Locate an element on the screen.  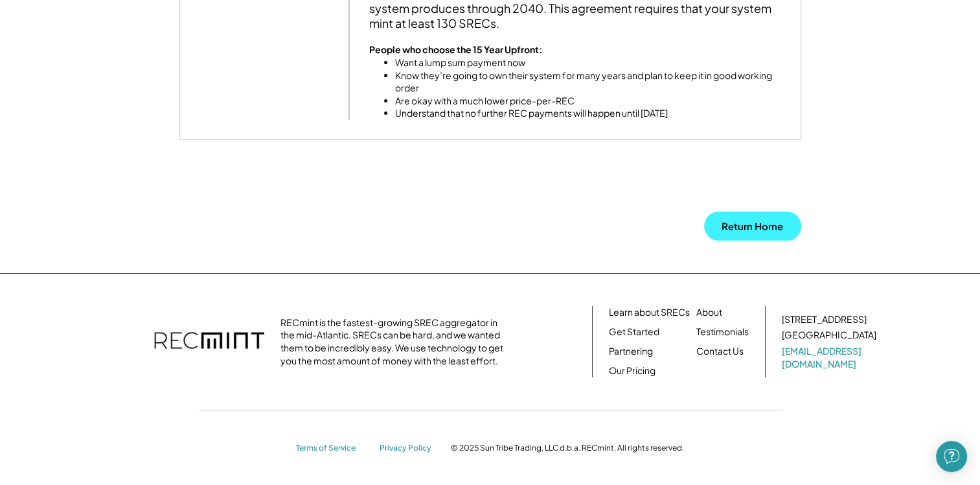
a: Terms of Service is located at coordinates (332, 448).